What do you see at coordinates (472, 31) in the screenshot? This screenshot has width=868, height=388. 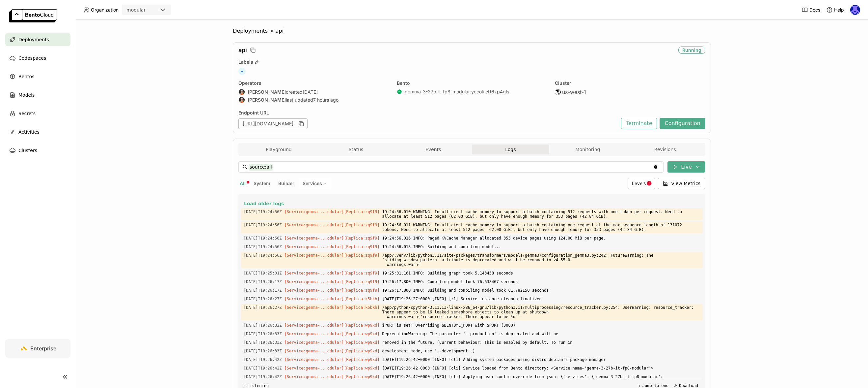 I see `nav: Breadcrumbs navigation` at bounding box center [472, 31].